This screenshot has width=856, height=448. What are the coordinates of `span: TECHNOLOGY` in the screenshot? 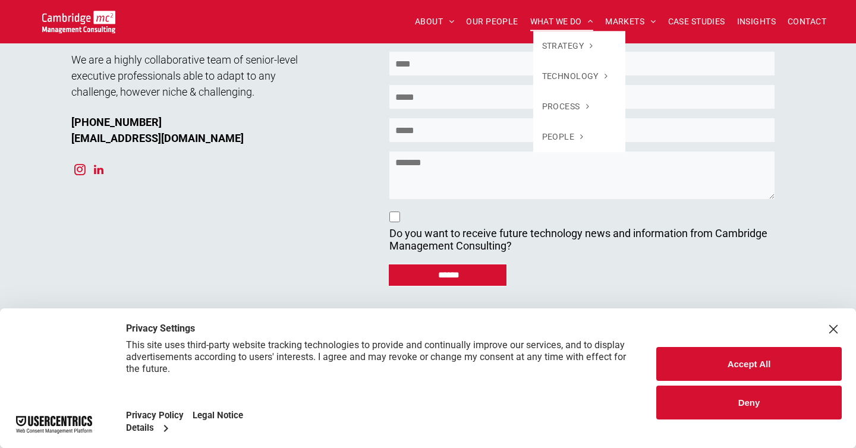 It's located at (575, 76).